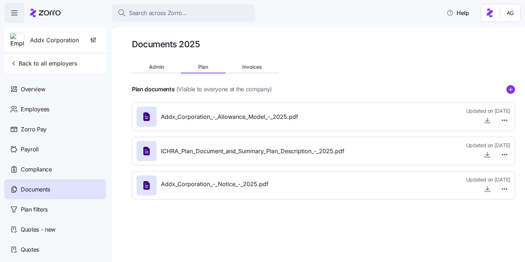 This screenshot has height=262, width=525. I want to click on span: Zorro Pay, so click(34, 129).